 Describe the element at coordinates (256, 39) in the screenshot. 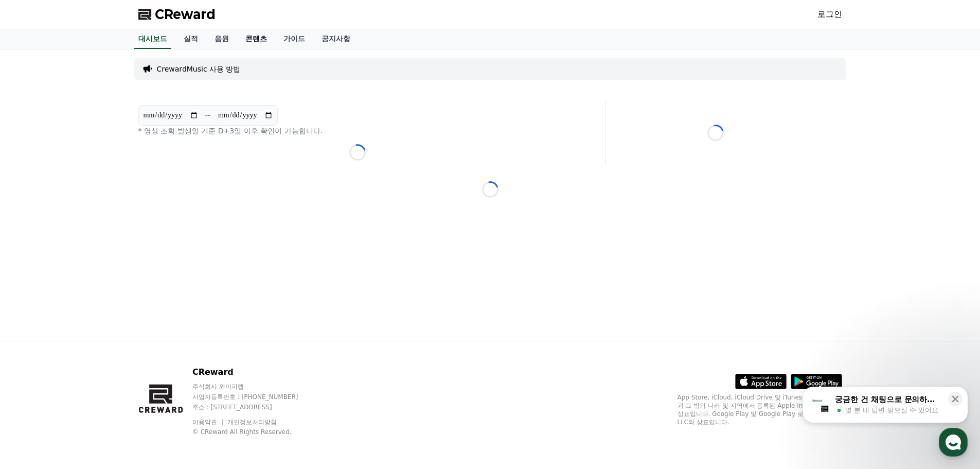

I see `a: 콘텐츠` at that location.